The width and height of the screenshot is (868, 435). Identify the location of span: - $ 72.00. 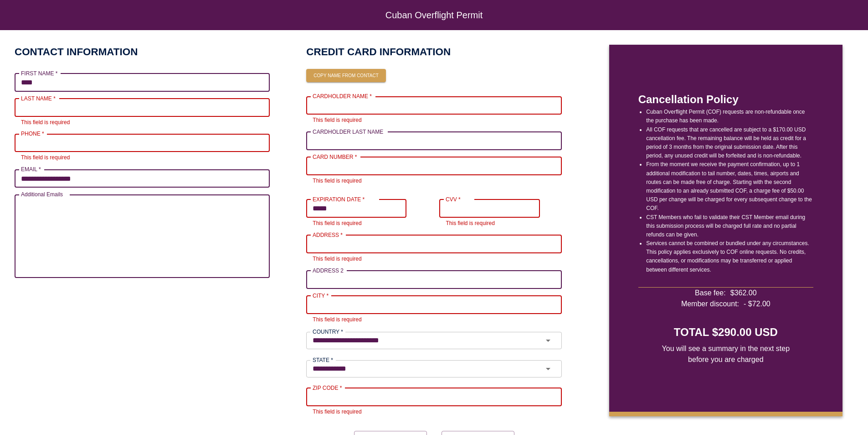
(757, 304).